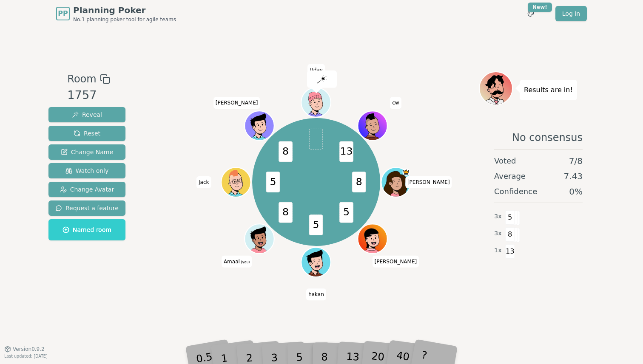 This screenshot has height=364, width=643. What do you see at coordinates (89, 95) in the screenshot?
I see `div: 1757` at bounding box center [89, 95].